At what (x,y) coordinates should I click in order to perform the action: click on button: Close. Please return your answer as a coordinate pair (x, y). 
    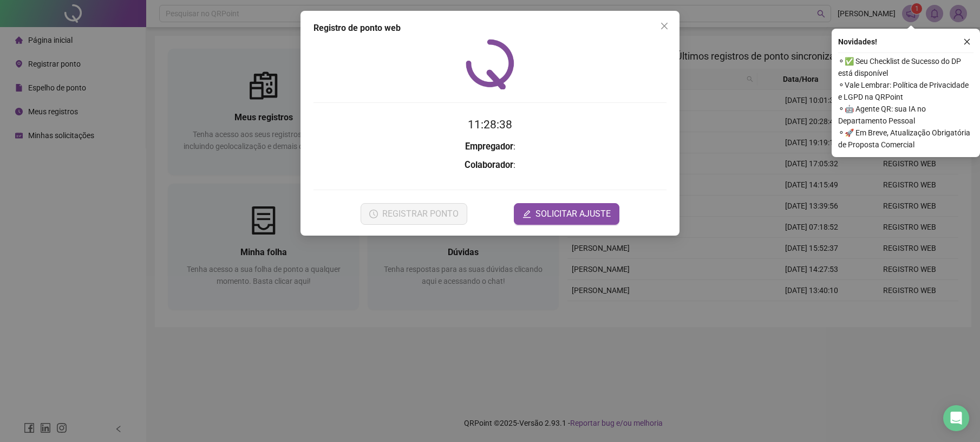
    Looking at the image, I should click on (665, 26).